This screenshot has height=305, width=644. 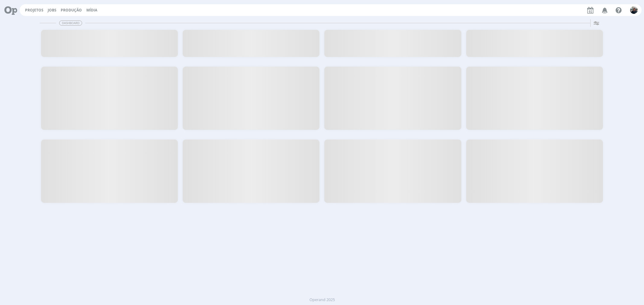 What do you see at coordinates (52, 10) in the screenshot?
I see `a: Jobs` at bounding box center [52, 10].